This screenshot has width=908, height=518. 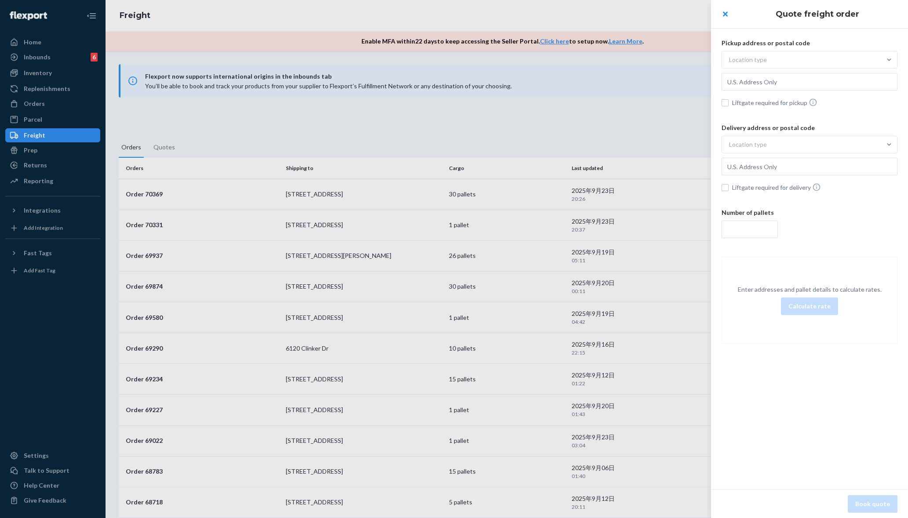 What do you see at coordinates (809, 128) in the screenshot?
I see `p: Delivery address or postal code` at bounding box center [809, 128].